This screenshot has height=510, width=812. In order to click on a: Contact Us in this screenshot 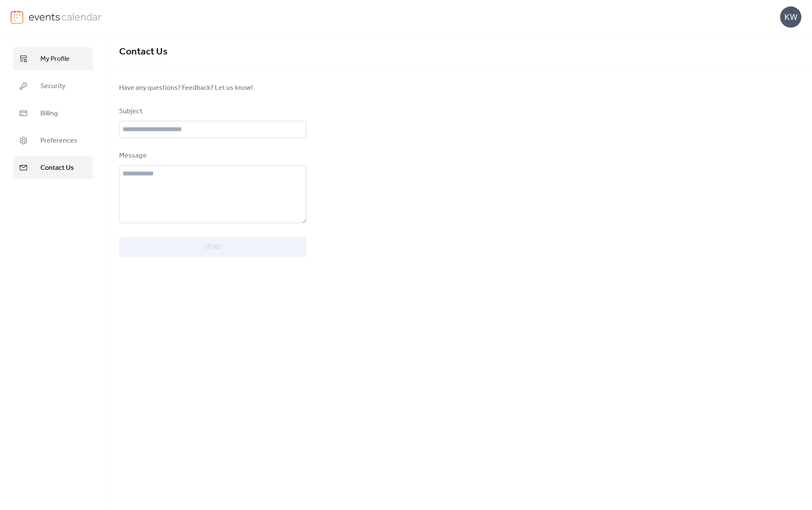, I will do `click(53, 168)`.